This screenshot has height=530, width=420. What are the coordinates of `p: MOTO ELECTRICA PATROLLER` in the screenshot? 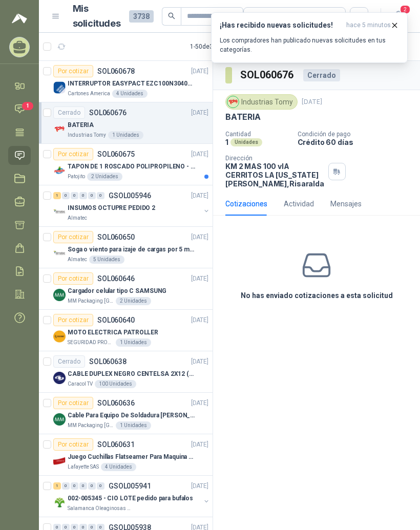 It's located at (113, 333).